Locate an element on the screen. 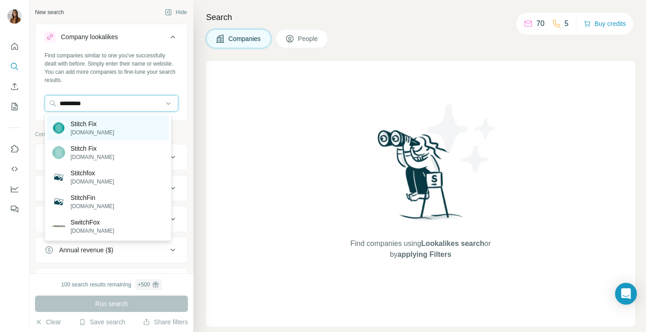 The width and height of the screenshot is (646, 332). div: 100 search results remaining is located at coordinates (111, 284).